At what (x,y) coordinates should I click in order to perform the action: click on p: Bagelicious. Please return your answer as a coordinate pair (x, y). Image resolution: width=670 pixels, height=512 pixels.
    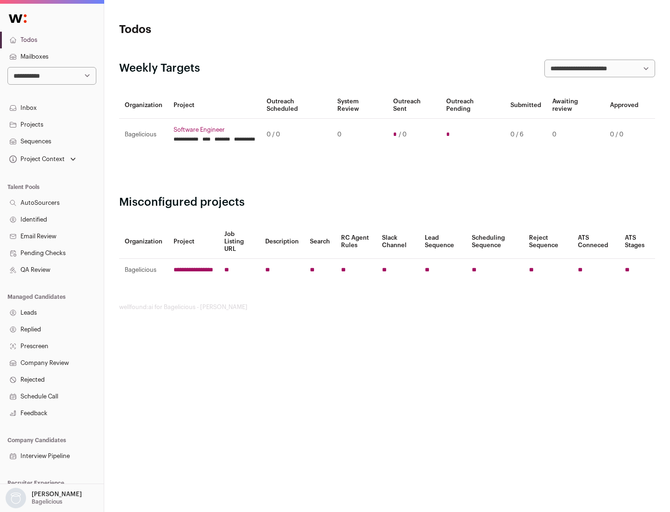
    Looking at the image, I should click on (47, 502).